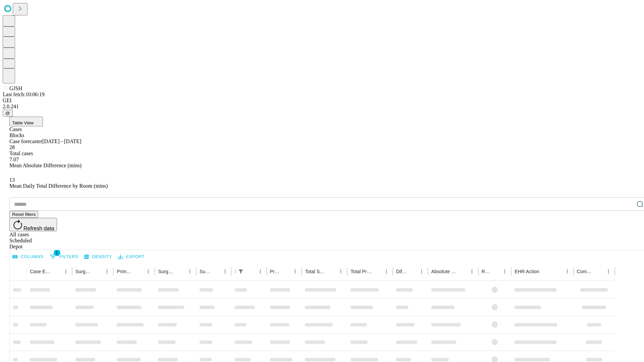  I want to click on span: 7.07, so click(14, 159).